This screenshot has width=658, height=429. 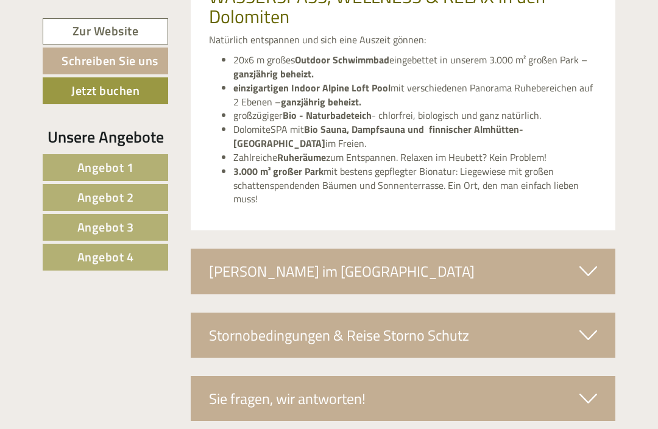 What do you see at coordinates (327, 115) in the screenshot?
I see `strong: Bio - Naturbadeteich` at bounding box center [327, 115].